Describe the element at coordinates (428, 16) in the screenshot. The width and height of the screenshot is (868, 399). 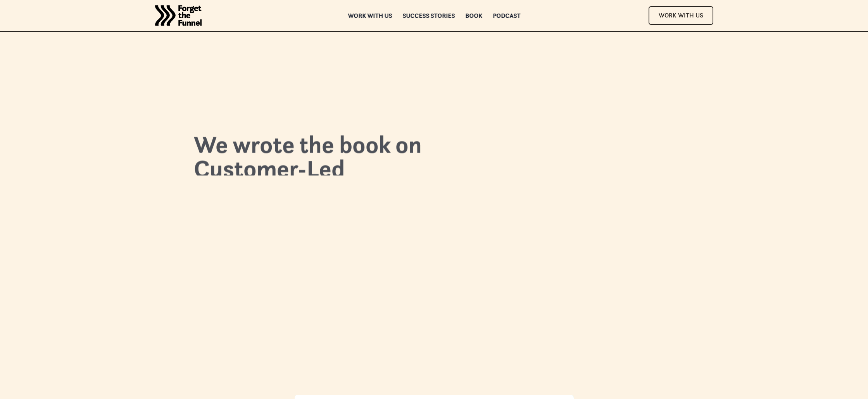
I see `div: Success Stories` at that location.